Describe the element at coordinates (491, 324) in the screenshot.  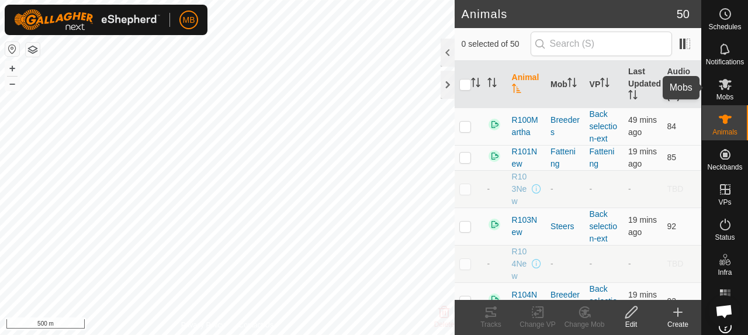
I see `div: Tracks` at that location.